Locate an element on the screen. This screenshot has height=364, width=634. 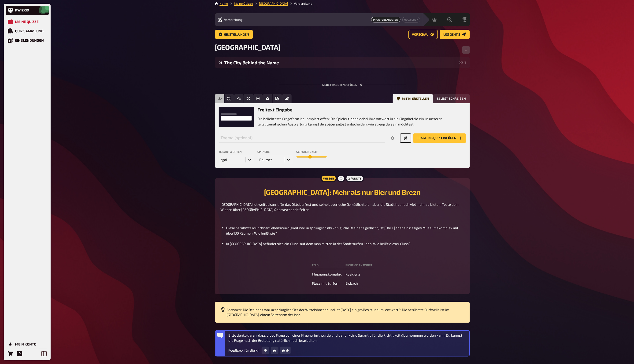
a: Quiz Sammlung is located at coordinates (27, 31).